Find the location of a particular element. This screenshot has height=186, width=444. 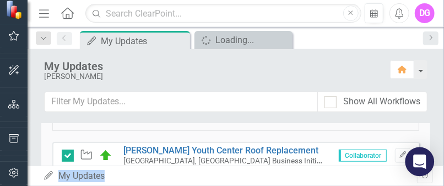

div: Loading... is located at coordinates (252, 40).